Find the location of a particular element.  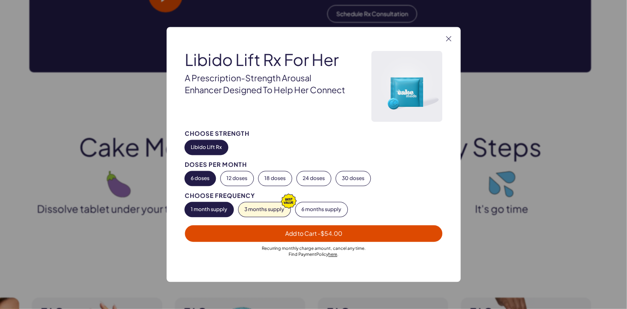

button: 12 doses is located at coordinates (237, 179).